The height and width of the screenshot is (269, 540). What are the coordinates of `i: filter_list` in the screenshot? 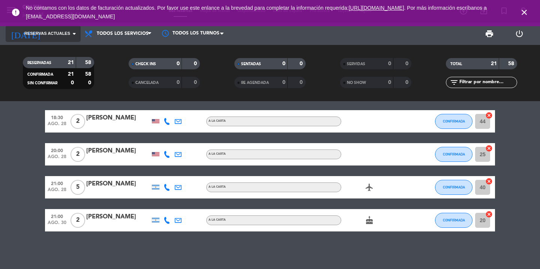 It's located at (454, 82).